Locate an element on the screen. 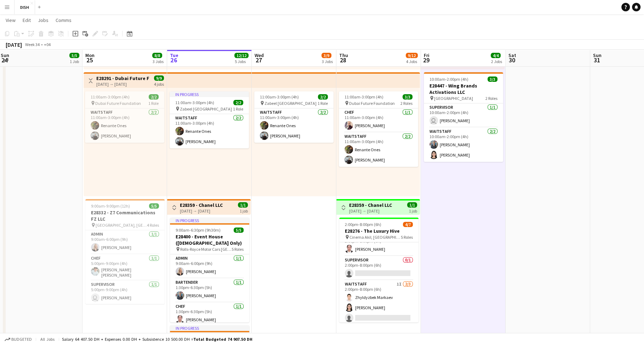  span: All jobs is located at coordinates (48, 339).